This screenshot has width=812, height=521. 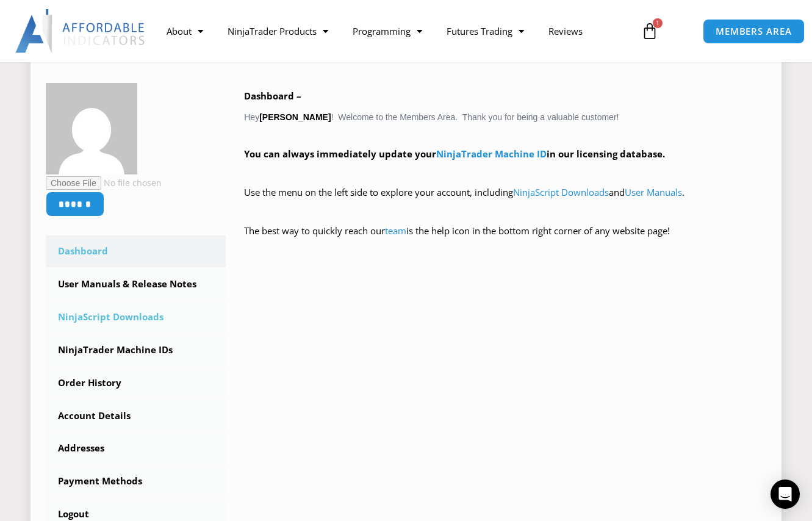 I want to click on div: Hey ! Welcome to the Members Area. Thank you for being a valuable customer!, so click(x=505, y=172).